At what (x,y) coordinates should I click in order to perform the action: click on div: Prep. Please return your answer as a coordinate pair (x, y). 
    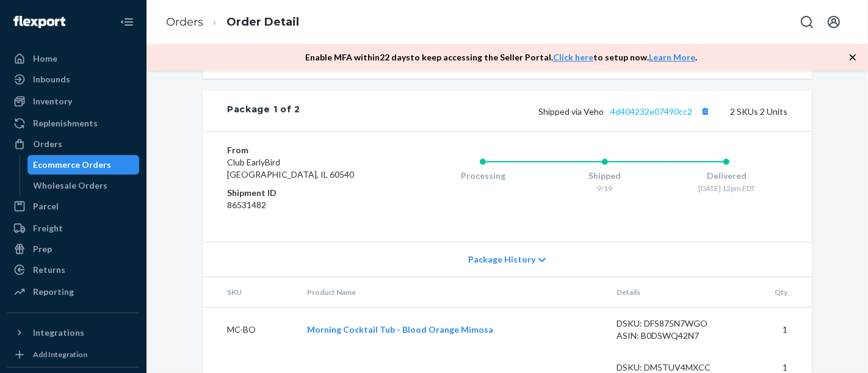
    Looking at the image, I should click on (42, 249).